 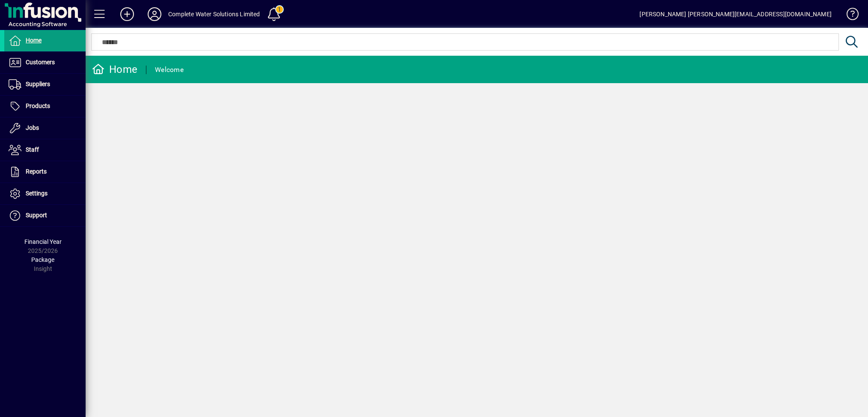 What do you see at coordinates (38, 84) in the screenshot?
I see `span: Suppliers` at bounding box center [38, 84].